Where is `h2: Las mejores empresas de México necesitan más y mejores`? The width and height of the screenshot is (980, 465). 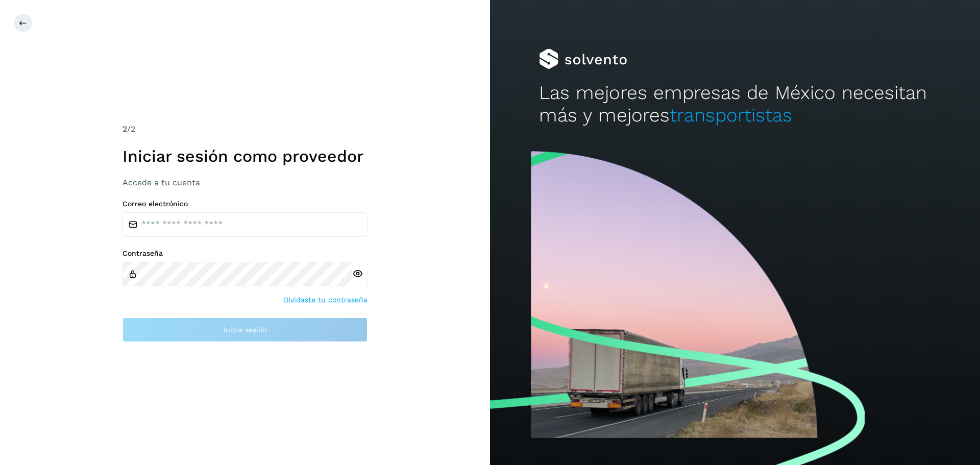
h2: Las mejores empresas de México necesitan más y mejores is located at coordinates (735, 104).